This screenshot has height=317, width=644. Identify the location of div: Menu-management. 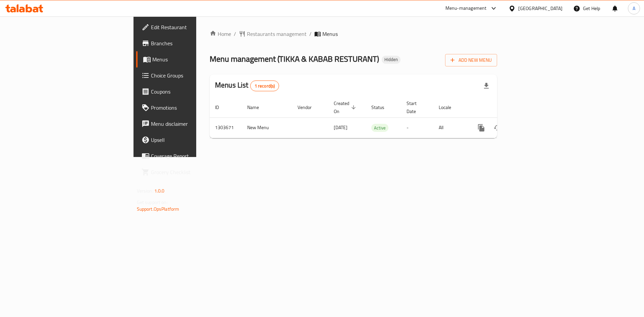
(466, 8).